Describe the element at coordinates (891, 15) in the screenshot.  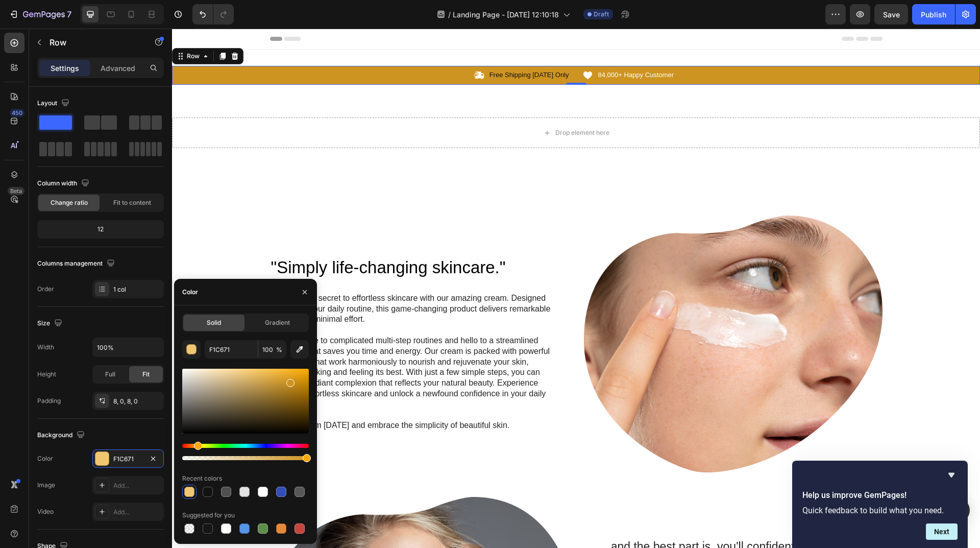
I see `button: Save` at that location.